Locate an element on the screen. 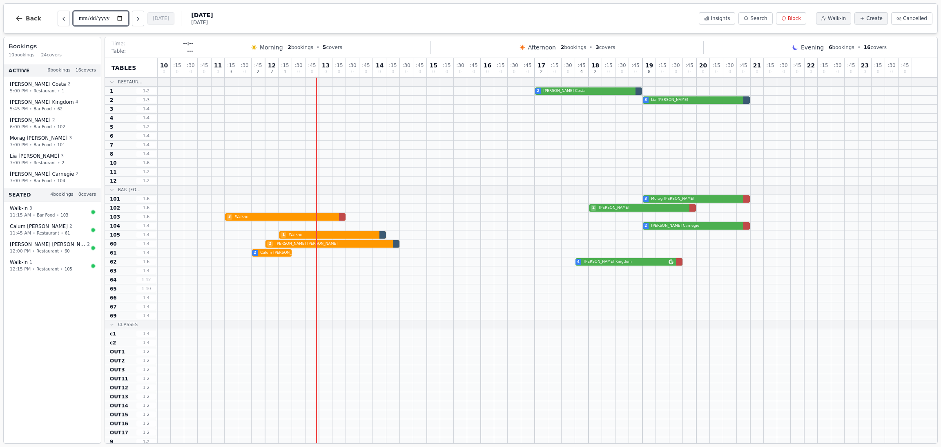 The image size is (941, 447). span: Restaurant is located at coordinates (48, 233).